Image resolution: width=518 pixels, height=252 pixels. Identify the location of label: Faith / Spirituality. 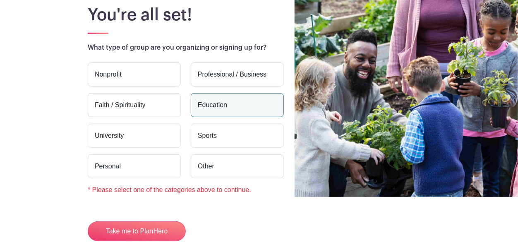
(134, 105).